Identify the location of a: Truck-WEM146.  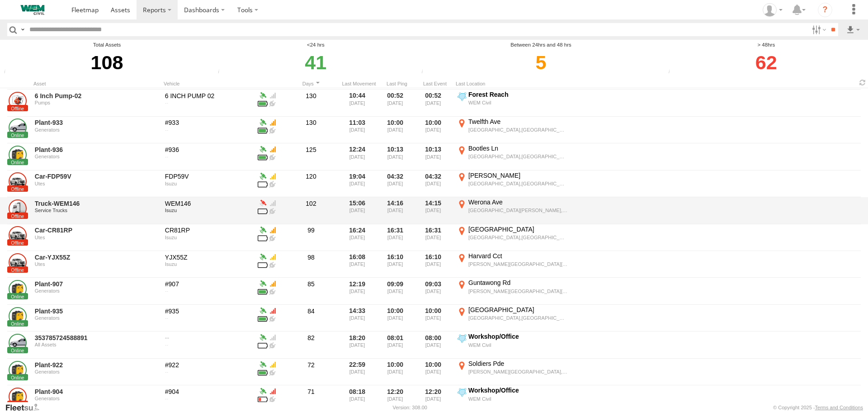
(97, 204).